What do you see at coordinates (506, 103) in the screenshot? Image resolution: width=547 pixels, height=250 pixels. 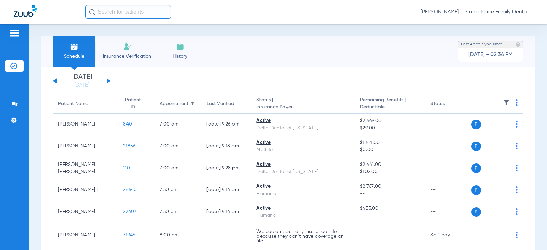 I see `img: filter.svg` at bounding box center [506, 103].